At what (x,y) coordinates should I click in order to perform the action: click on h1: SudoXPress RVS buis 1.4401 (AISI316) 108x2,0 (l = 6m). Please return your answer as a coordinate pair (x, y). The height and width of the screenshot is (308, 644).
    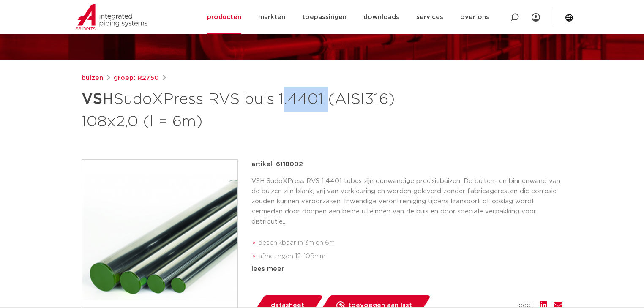
    Looking at the image, I should click on (240, 109).